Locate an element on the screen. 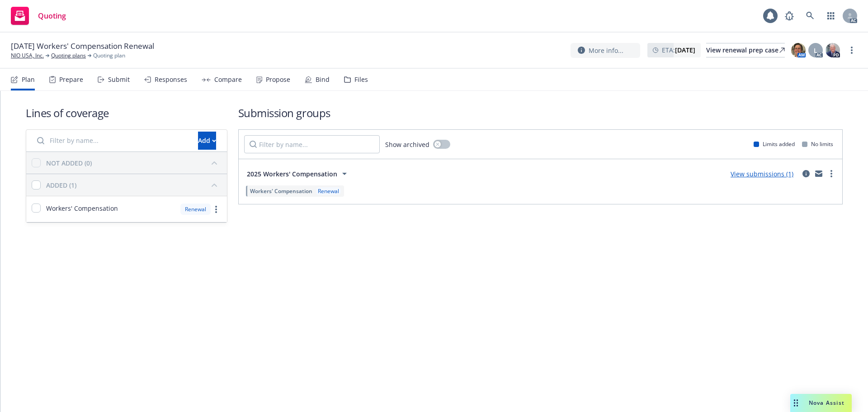 This screenshot has width=868, height=412. div: Responses is located at coordinates (171, 79).